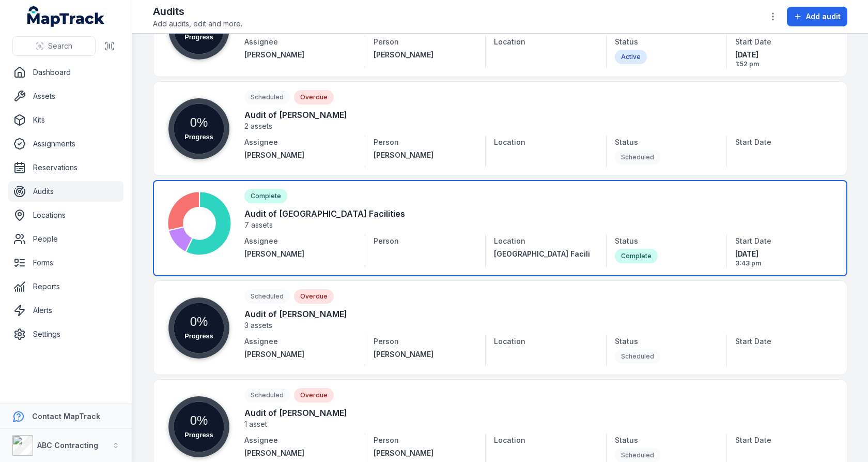 The width and height of the screenshot is (868, 462). I want to click on a: Locations, so click(66, 215).